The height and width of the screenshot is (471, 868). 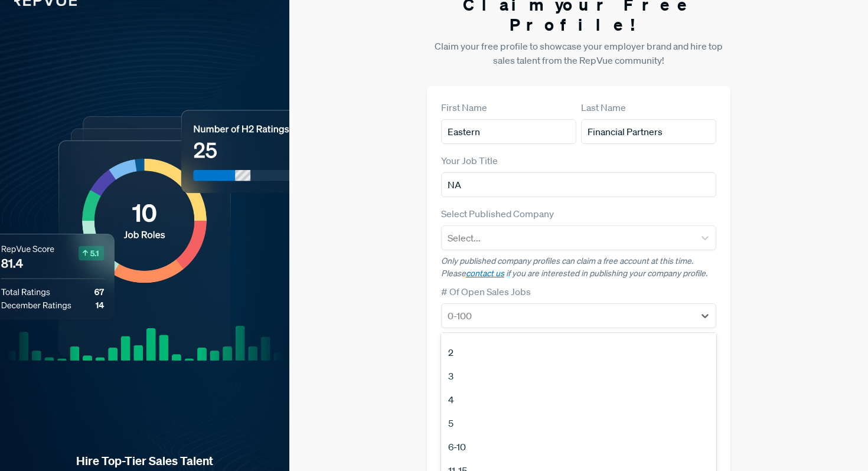 What do you see at coordinates (486, 291) in the screenshot?
I see `label: # Of Open Sales Jobs` at bounding box center [486, 291].